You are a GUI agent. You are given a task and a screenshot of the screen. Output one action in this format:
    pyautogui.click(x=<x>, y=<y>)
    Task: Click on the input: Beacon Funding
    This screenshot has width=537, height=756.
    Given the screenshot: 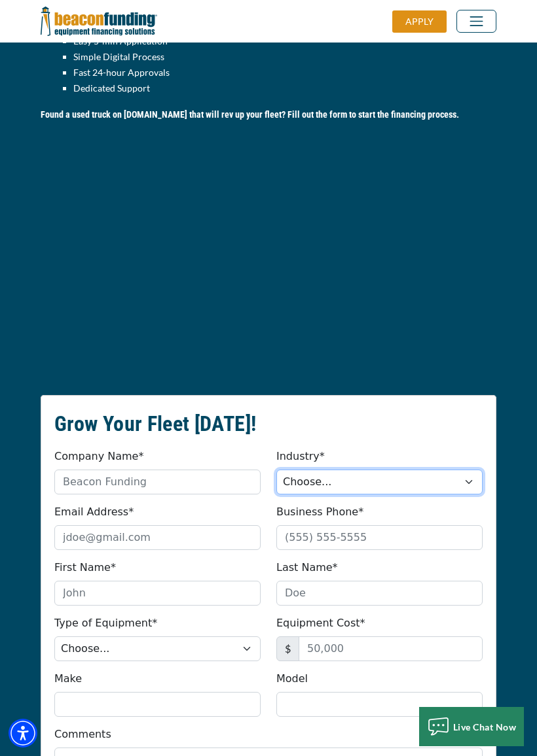 What is the action you would take?
    pyautogui.click(x=158, y=482)
    